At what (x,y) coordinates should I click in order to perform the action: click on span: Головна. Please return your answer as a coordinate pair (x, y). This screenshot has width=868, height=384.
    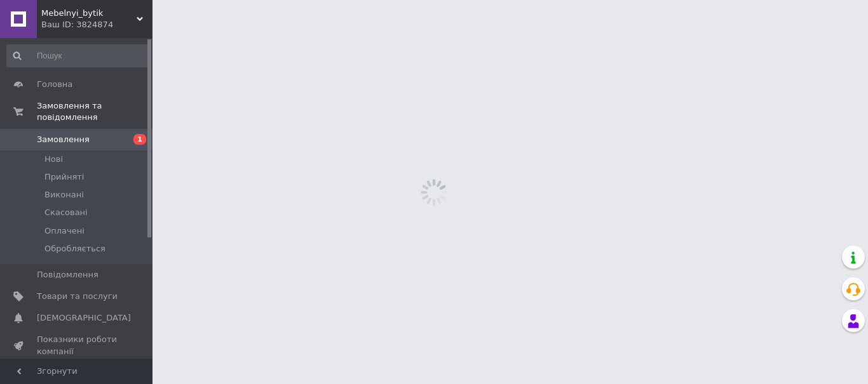
    Looking at the image, I should click on (55, 85).